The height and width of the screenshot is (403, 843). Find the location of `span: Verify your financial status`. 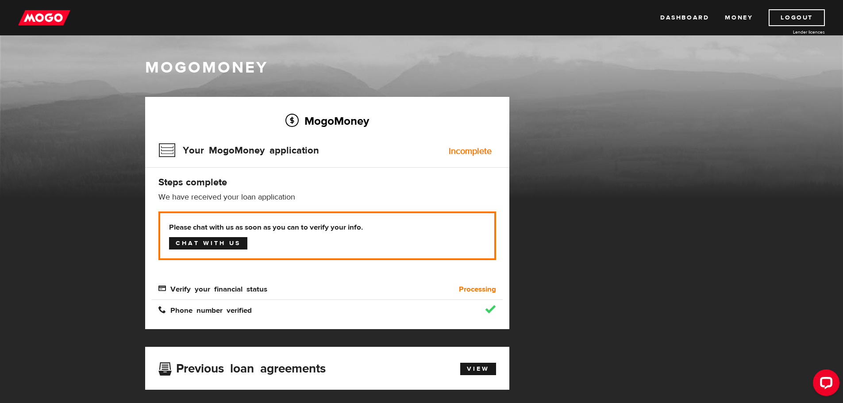

span: Verify your financial status is located at coordinates (213, 288).